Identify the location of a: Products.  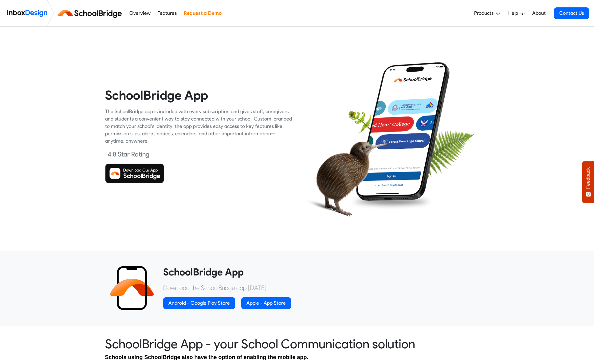
(487, 13).